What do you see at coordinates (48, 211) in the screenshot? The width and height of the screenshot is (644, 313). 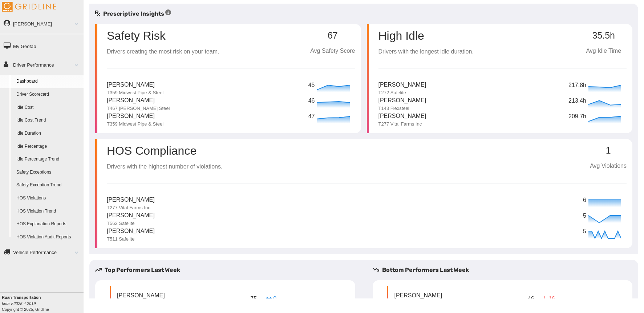 I see `a: HOS Violation Trend` at bounding box center [48, 211].